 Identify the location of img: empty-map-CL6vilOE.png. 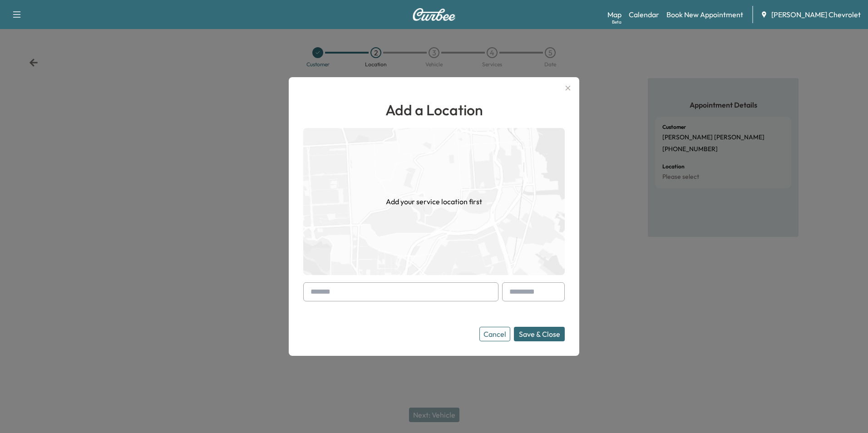
(434, 201).